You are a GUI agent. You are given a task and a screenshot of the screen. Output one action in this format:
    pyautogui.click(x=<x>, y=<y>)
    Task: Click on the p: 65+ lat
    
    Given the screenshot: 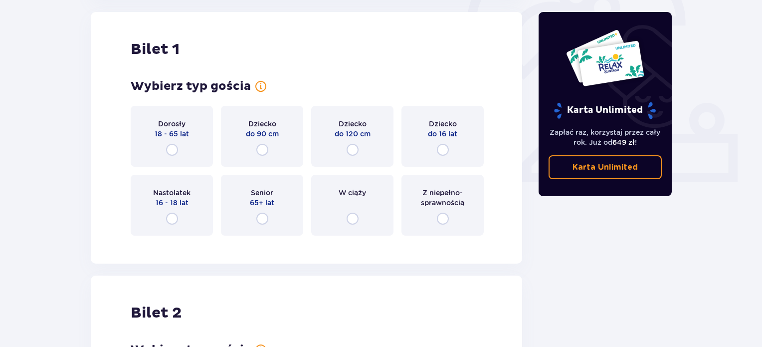 What is the action you would take?
    pyautogui.click(x=262, y=202)
    